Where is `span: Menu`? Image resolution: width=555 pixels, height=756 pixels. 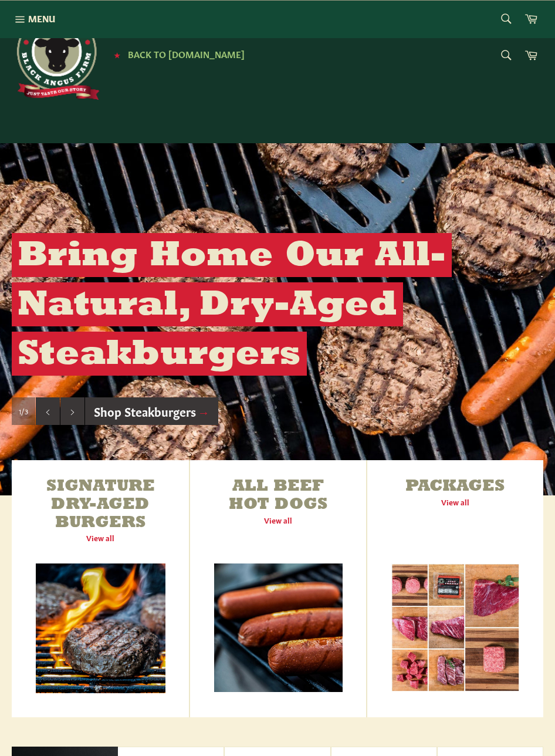 span: Menu is located at coordinates (42, 18).